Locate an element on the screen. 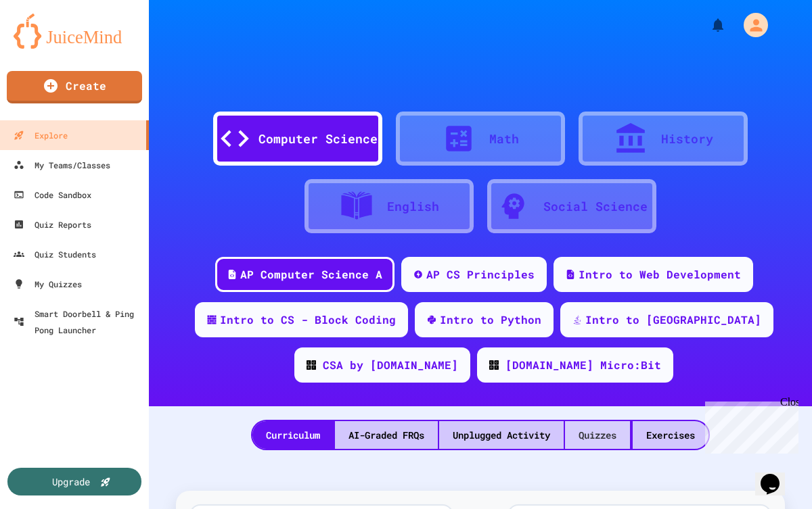 The width and height of the screenshot is (812, 509). div: My Notifications is located at coordinates (707, 25).